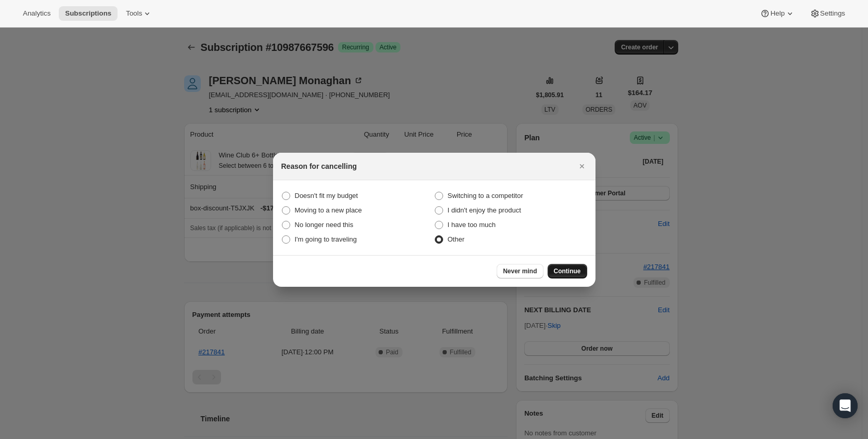 The width and height of the screenshot is (868, 439). I want to click on span: Continue, so click(567, 271).